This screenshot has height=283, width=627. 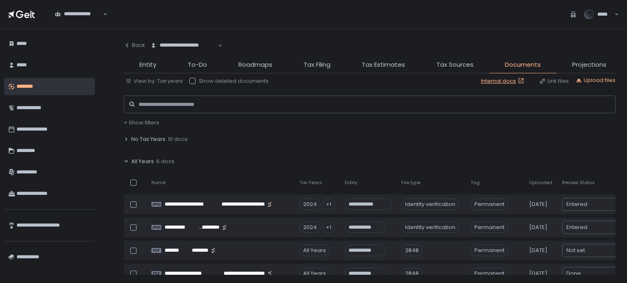 I want to click on span: Projections, so click(x=589, y=65).